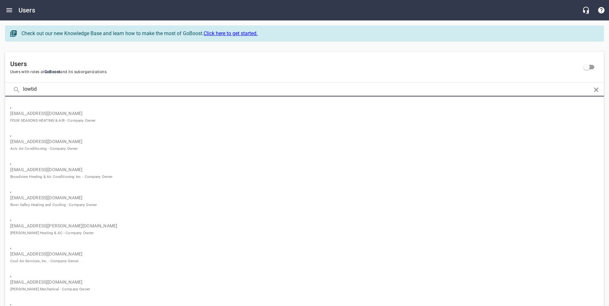 The height and width of the screenshot is (306, 609). Describe the element at coordinates (61, 177) in the screenshot. I see `small: Broadview Heating & Air Conditioning Inc. - Company Owner` at that location.